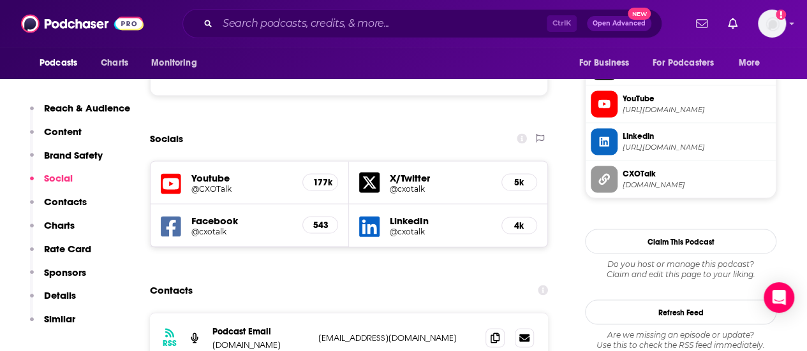  Describe the element at coordinates (60, 295) in the screenshot. I see `p: Details` at that location.